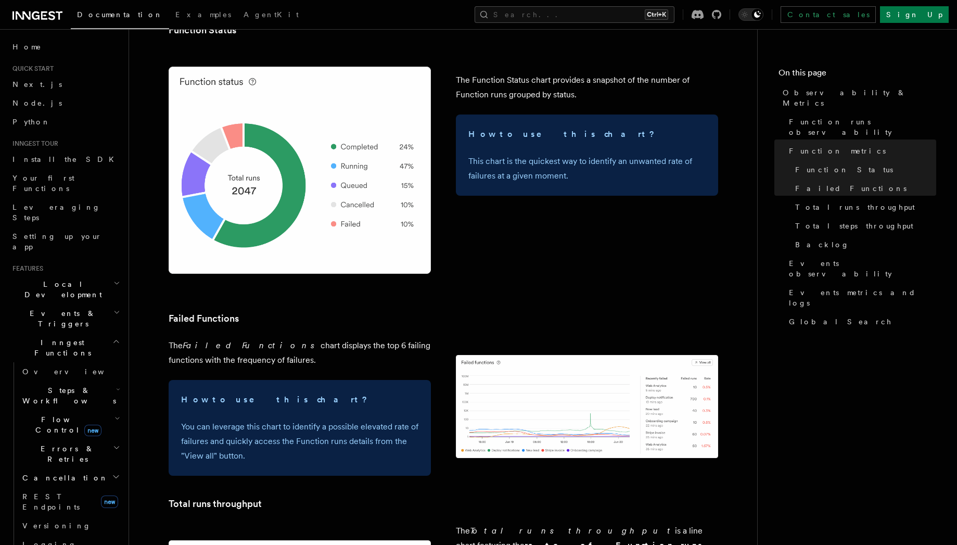 Image resolution: width=957 pixels, height=545 pixels. What do you see at coordinates (37, 103) in the screenshot?
I see `span: Node.js` at bounding box center [37, 103].